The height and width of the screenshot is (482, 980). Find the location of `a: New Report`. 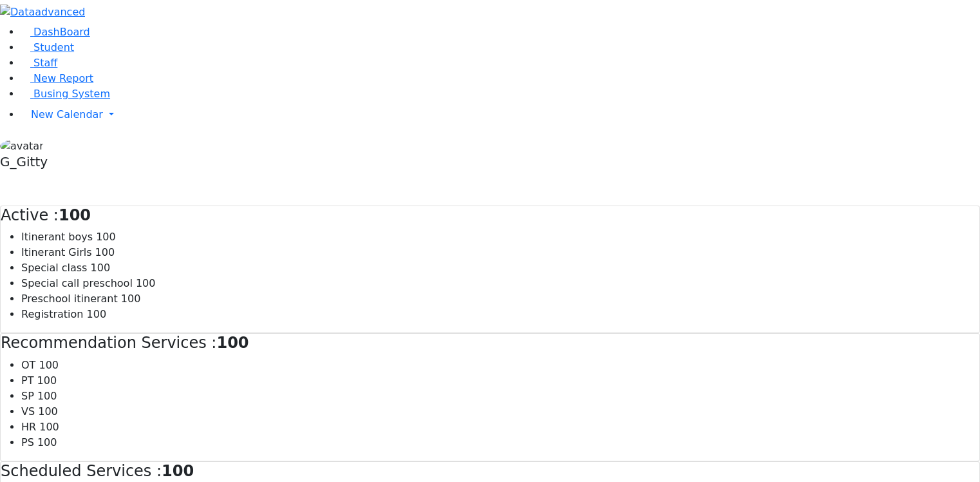

a: New Report is located at coordinates (57, 78).